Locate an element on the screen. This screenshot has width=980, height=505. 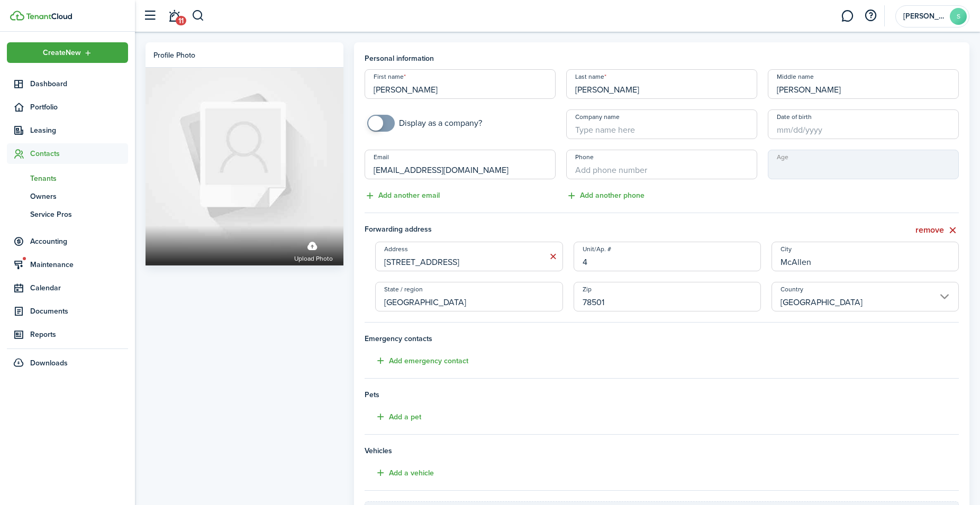
button: Open menu is located at coordinates (67, 52).